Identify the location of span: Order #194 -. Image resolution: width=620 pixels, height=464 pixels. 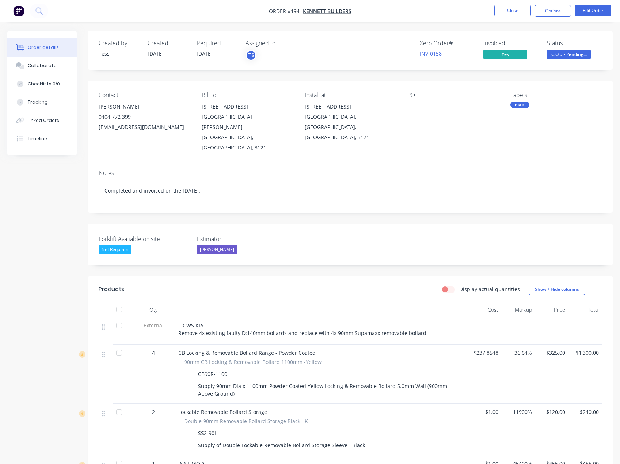
(286, 11).